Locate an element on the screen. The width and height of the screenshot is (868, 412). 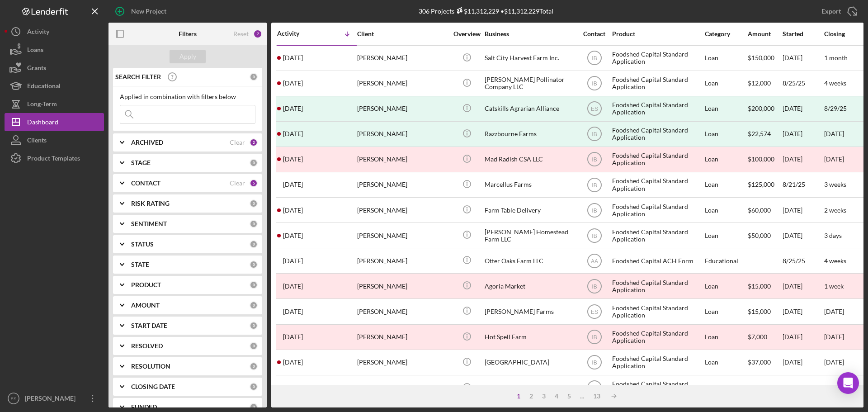
b: RESOLUTION is located at coordinates (151, 366).